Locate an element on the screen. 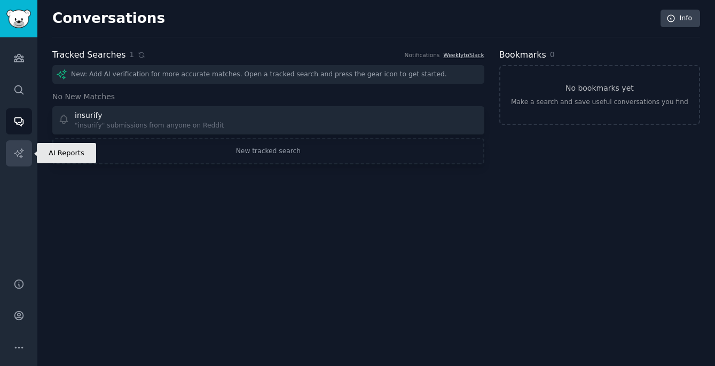  span: No New Matches is located at coordinates (83, 97).